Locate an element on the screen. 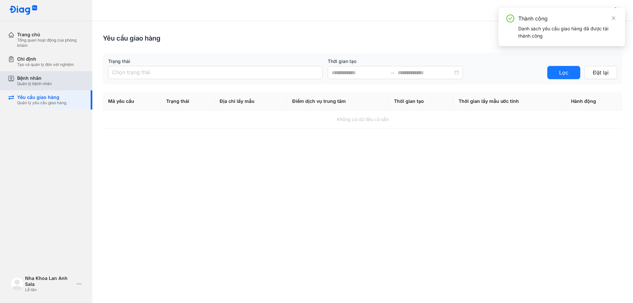  button: Đặt lại is located at coordinates (601, 73).